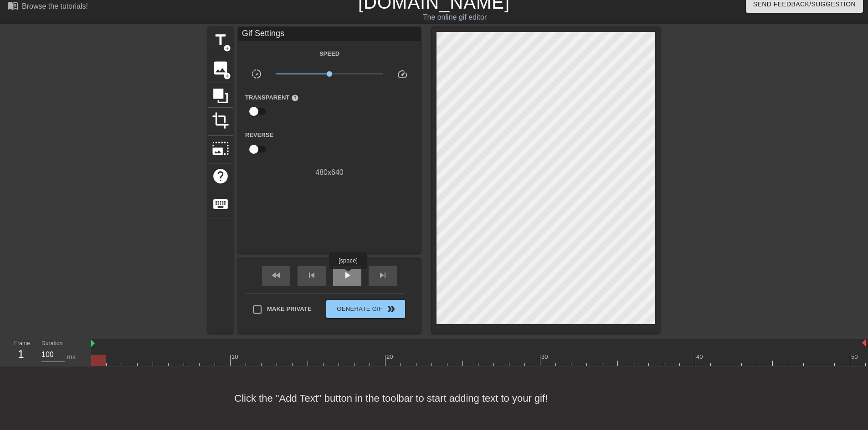 This screenshot has height=430, width=868. What do you see at coordinates (402, 74) in the screenshot?
I see `span: speed` at bounding box center [402, 74].